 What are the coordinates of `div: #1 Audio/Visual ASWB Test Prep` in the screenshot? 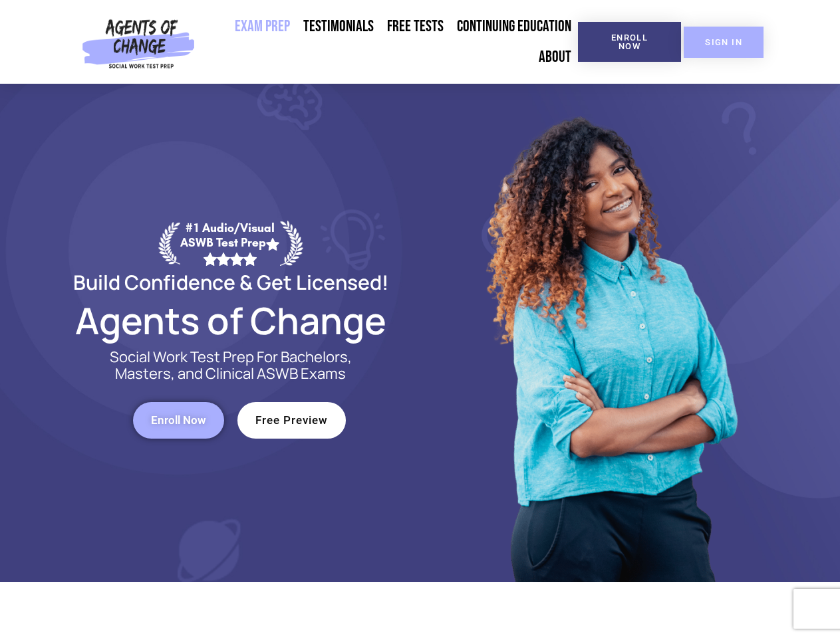 It's located at (230, 243).